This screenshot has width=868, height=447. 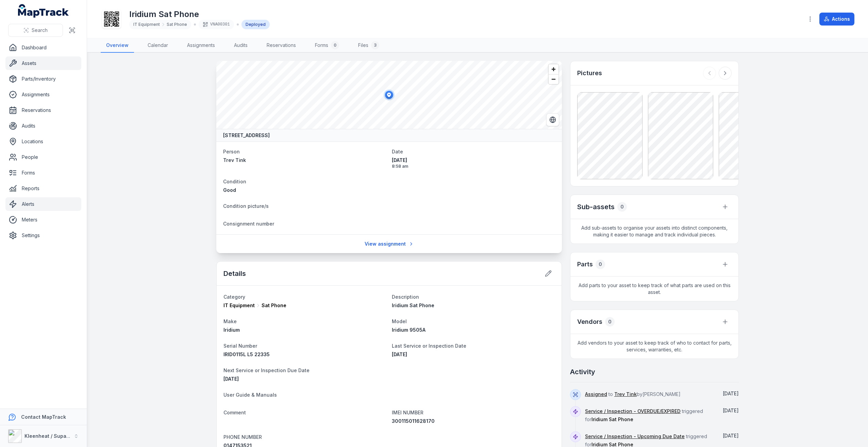 I want to click on span: Person, so click(x=231, y=151).